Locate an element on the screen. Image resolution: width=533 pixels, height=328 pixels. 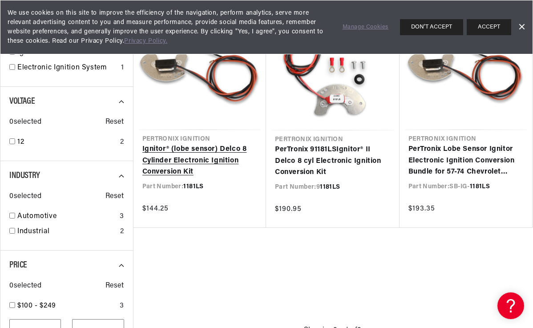
span: We use cookies on this site to improve the efficiency of the navigation, perform analytics, serve... is located at coordinates (169, 27).